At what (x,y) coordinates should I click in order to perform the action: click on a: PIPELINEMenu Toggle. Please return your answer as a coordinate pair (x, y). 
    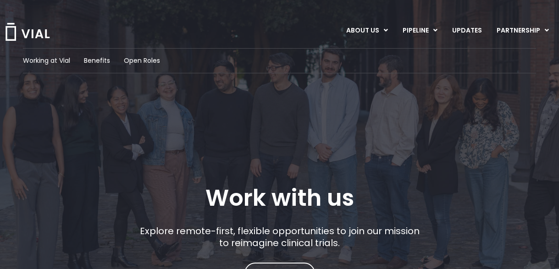
    Looking at the image, I should click on (419, 31).